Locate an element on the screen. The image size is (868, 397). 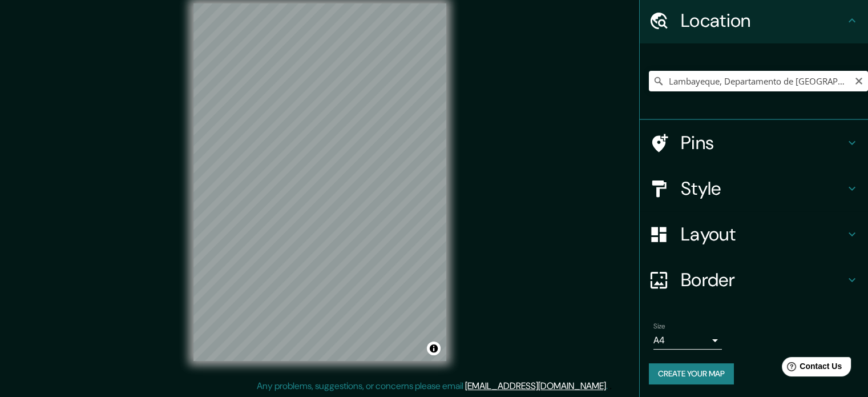
h4: Location is located at coordinates (763, 20).